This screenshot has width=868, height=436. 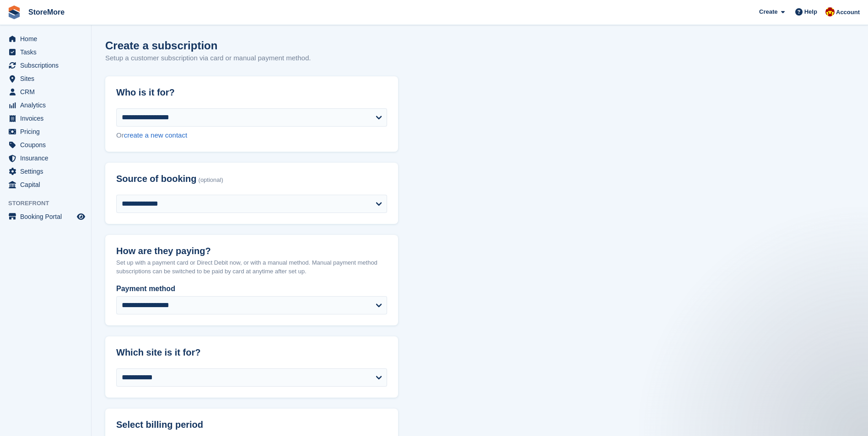 I want to click on span: CRM, so click(x=47, y=92).